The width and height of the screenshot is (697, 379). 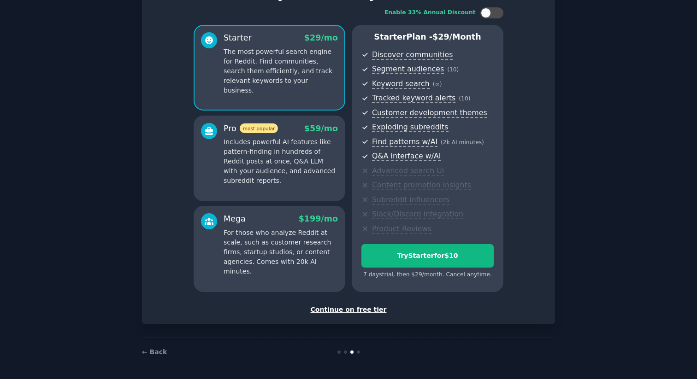 What do you see at coordinates (412, 55) in the screenshot?
I see `span: Discover communities` at bounding box center [412, 55].